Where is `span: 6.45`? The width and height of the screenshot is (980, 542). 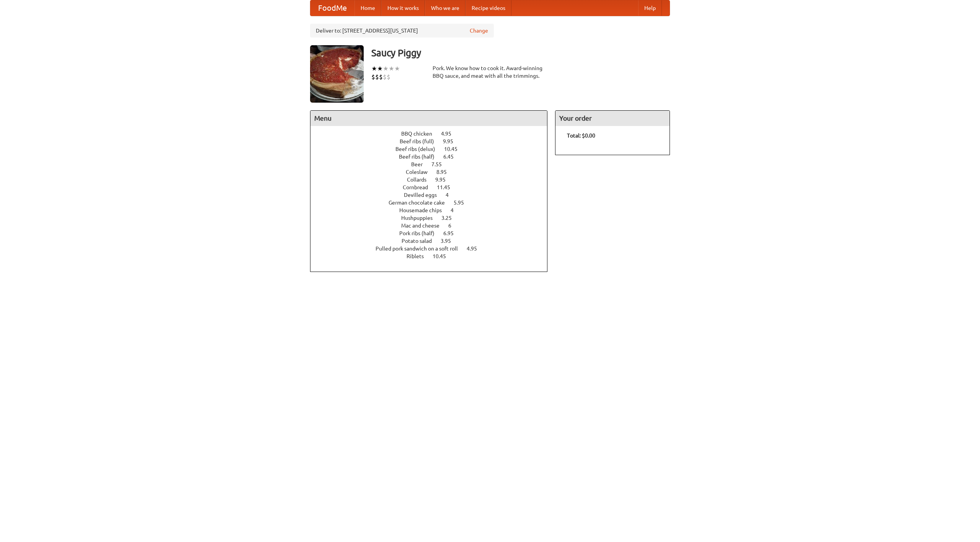 span: 6.45 is located at coordinates (452, 156).